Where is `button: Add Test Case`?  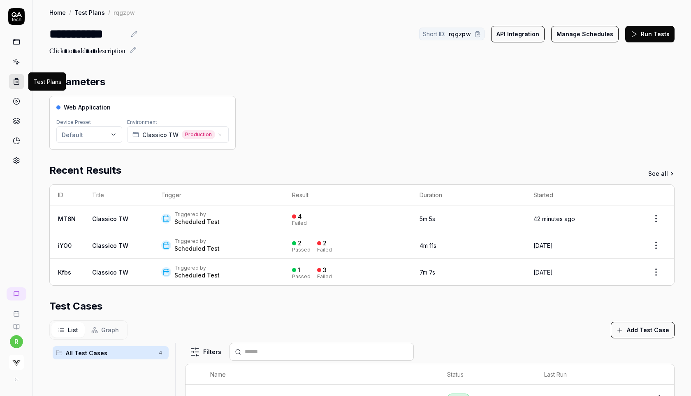
button: Add Test Case is located at coordinates (643, 330).